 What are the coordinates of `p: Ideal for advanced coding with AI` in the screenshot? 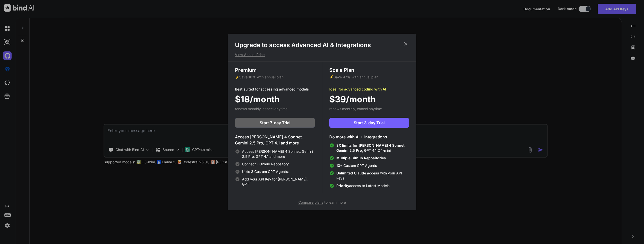 It's located at (369, 89).